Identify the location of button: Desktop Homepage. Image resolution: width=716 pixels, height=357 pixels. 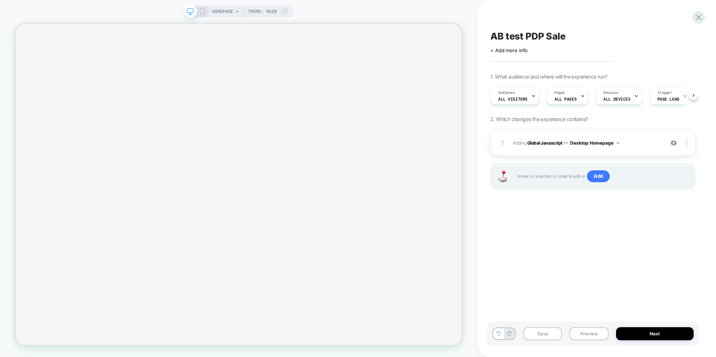
(595, 143).